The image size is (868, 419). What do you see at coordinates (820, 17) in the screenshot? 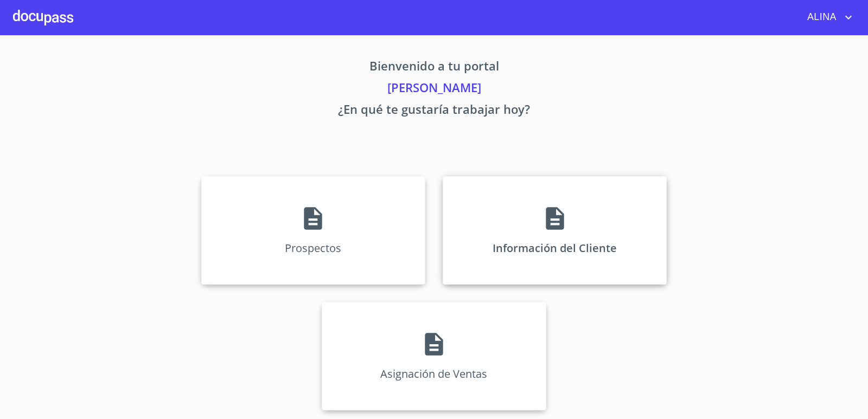
I see `span: ALINA` at bounding box center [820, 17].